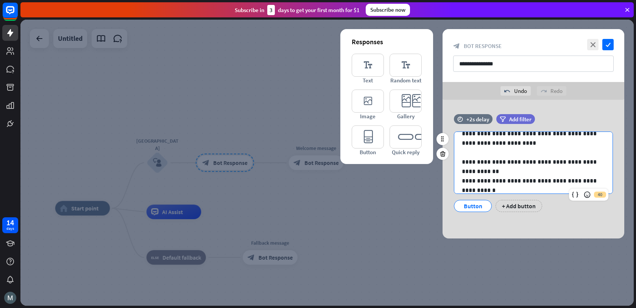  Describe the element at coordinates (297, 10) in the screenshot. I see `div: Subscribe in days to get your first month for $1` at that location.